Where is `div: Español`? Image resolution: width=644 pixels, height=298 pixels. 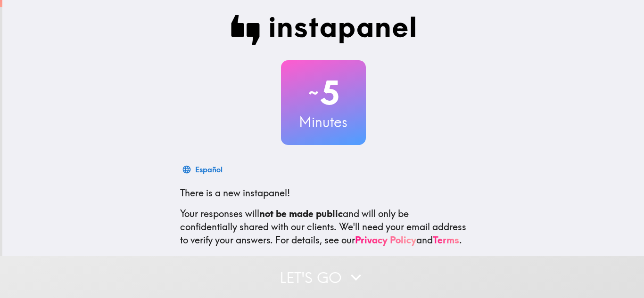 div: Español is located at coordinates (209, 170).